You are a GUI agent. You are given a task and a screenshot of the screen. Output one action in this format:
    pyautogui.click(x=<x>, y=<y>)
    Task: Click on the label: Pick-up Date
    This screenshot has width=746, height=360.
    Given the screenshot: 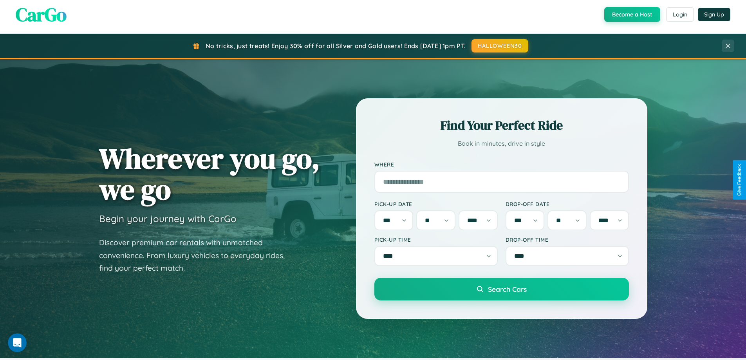 What is the action you would take?
    pyautogui.click(x=436, y=204)
    